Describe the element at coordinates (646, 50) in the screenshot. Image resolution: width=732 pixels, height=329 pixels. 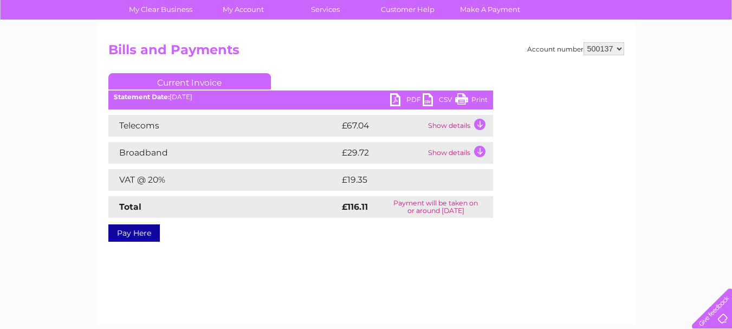
I see `a: Blog` at that location.